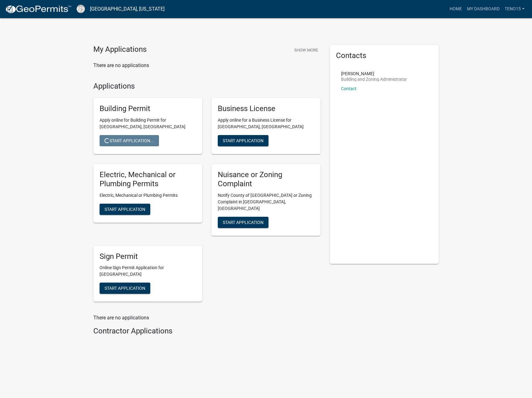  What do you see at coordinates (120, 50) in the screenshot?
I see `h4: My Applications` at bounding box center [120, 50].